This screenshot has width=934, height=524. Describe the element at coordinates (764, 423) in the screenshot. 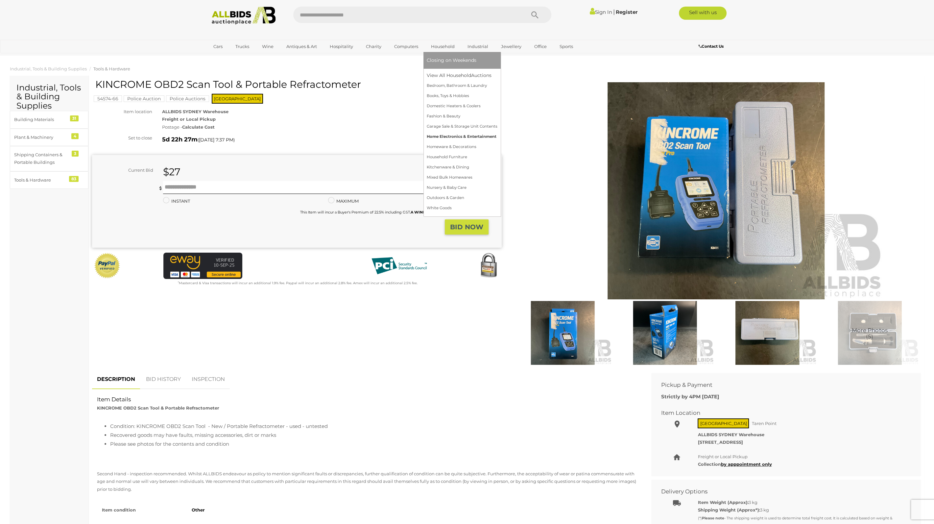

I see `span: Taren Point` at that location.